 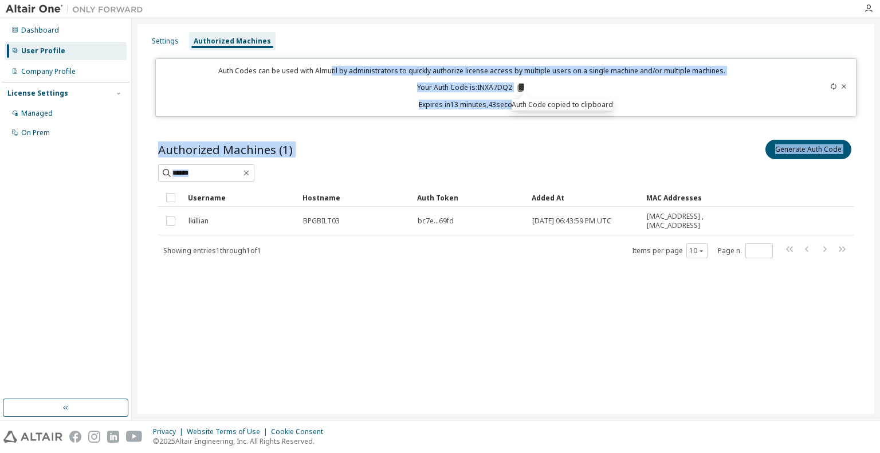 What do you see at coordinates (472, 88) in the screenshot?
I see `p: Your Auth Code is: INXA7DQ2` at bounding box center [472, 88].